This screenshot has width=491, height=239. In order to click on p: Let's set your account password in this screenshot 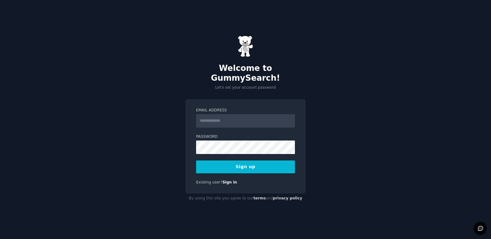, I will do `click(245, 88)`.